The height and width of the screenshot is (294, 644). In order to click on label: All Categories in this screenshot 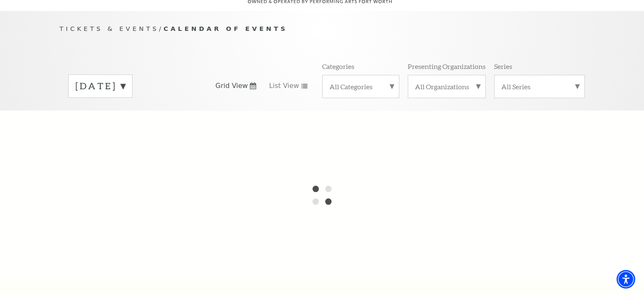, I will do `click(361, 87)`.